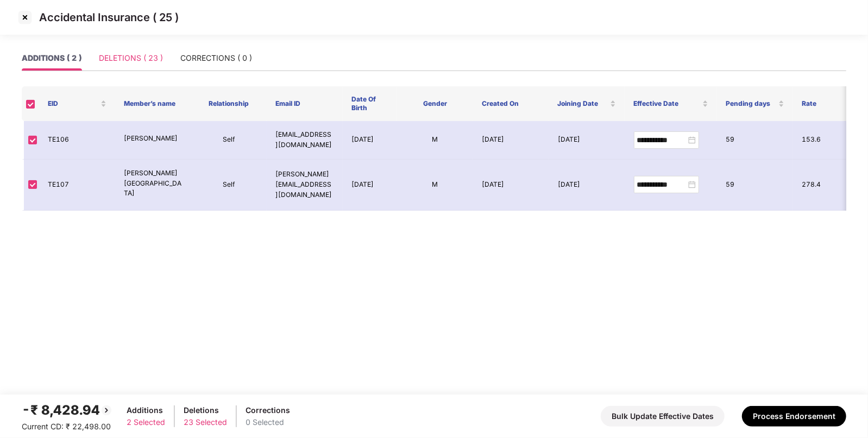 This screenshot has width=868, height=438. What do you see at coordinates (583, 104) in the screenshot?
I see `span: Joining Date` at bounding box center [583, 104].